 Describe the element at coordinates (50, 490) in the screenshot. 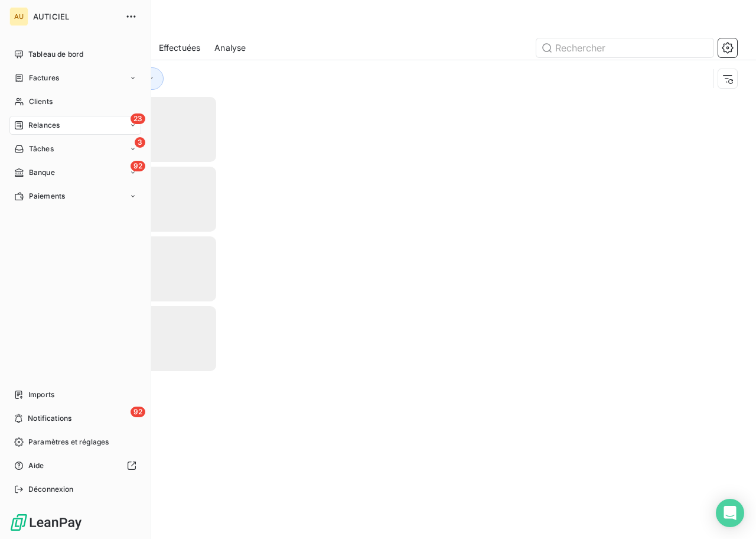

I see `span: Déconnexion` at that location.